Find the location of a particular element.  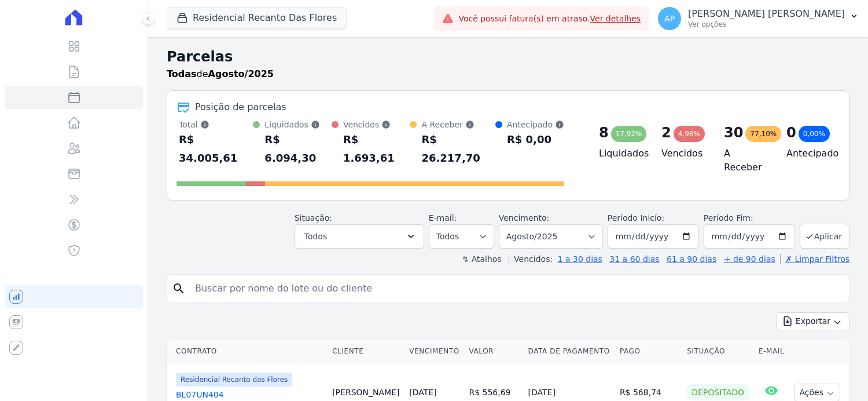

div: 0,00% is located at coordinates (814, 134).